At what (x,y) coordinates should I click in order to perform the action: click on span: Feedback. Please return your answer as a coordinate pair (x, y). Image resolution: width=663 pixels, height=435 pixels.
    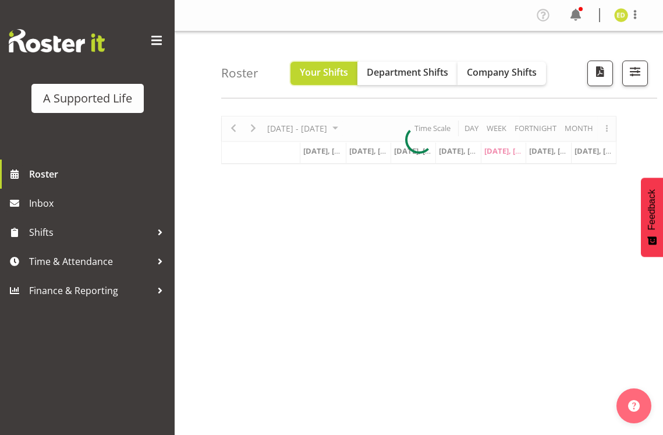
    Looking at the image, I should click on (652, 210).